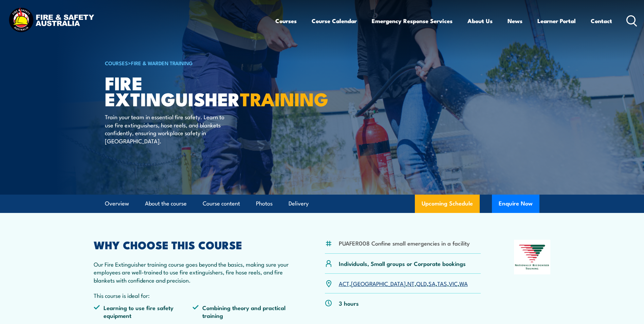 This screenshot has height=324, width=644. What do you see at coordinates (410, 283) in the screenshot?
I see `a: NT` at bounding box center [410, 283].